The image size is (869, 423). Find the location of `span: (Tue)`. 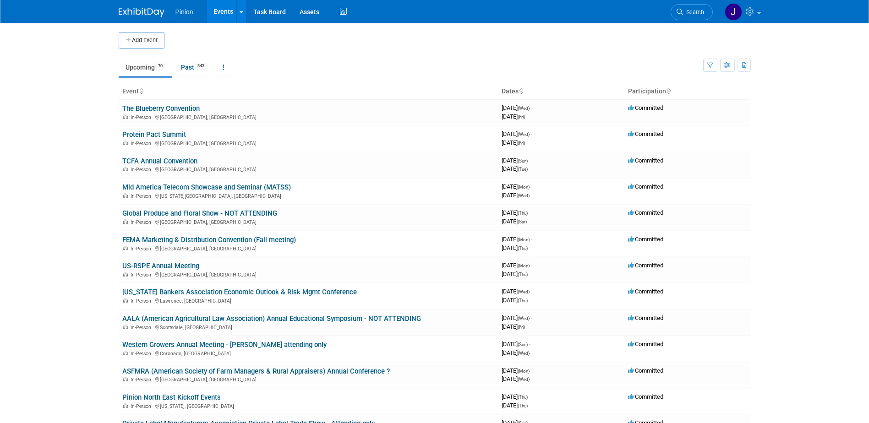

span: (Tue) is located at coordinates (522, 169).